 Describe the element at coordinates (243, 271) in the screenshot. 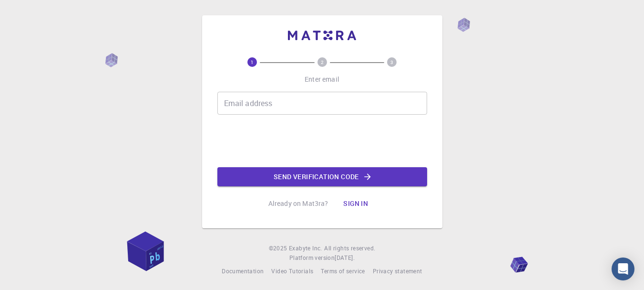

I see `span: Documentation` at that location.